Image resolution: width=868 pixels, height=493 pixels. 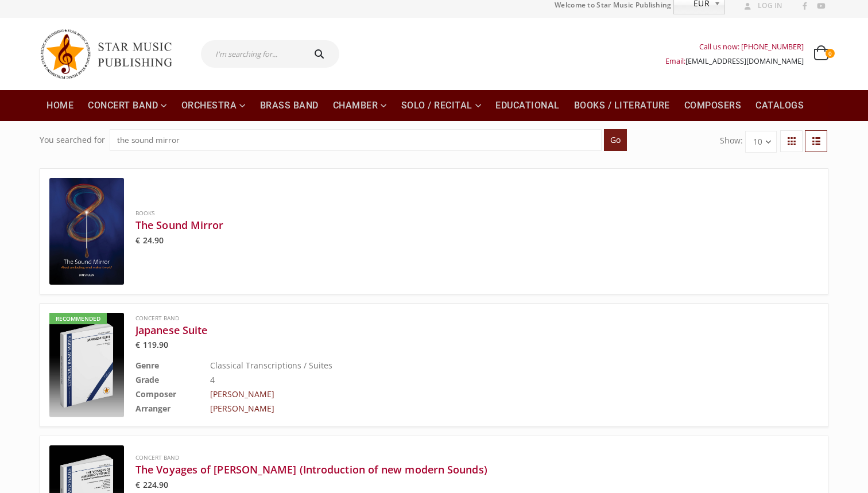 What do you see at coordinates (486, 380) in the screenshot?
I see `td: 4` at bounding box center [486, 380].